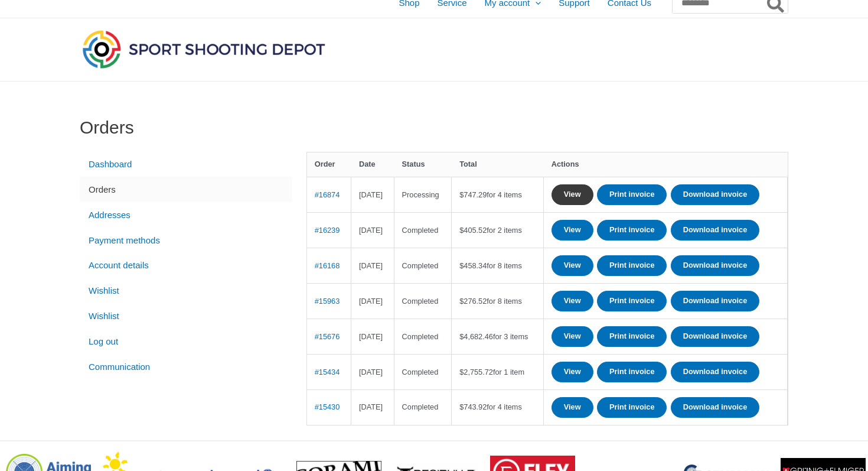  I want to click on a: Download invoice order number 16168, so click(715, 265).